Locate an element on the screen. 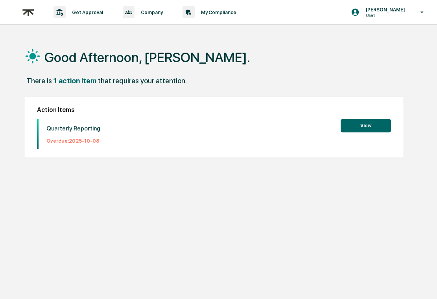 The width and height of the screenshot is (437, 299). p: Get Approval is located at coordinates (86, 12).